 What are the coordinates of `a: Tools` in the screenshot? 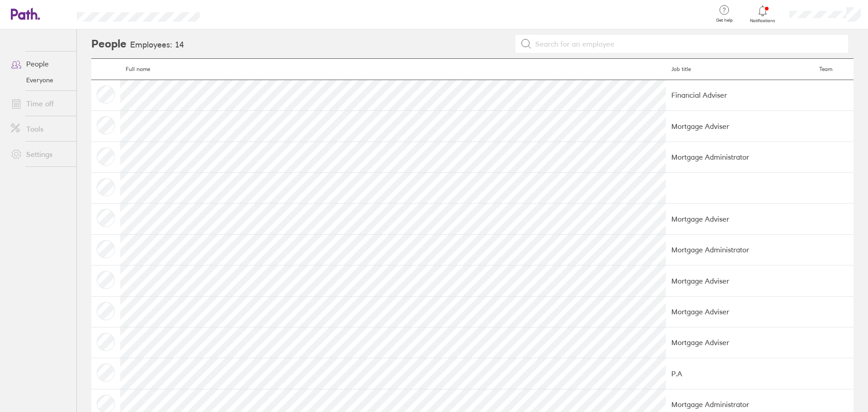 It's located at (40, 129).